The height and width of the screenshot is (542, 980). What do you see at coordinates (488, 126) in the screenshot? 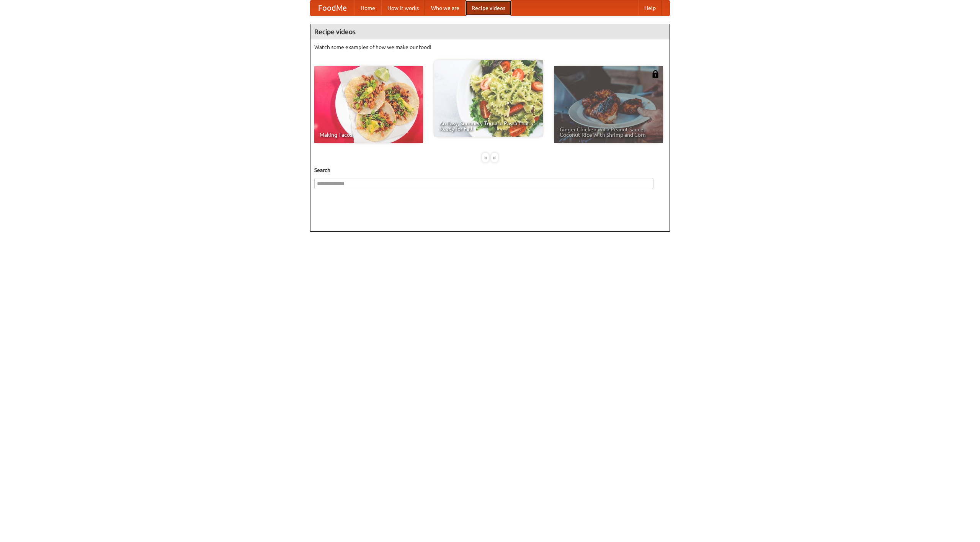
I see `span: An Easy, Summery Tomato Pasta That's Ready for Fall` at bounding box center [488, 126].